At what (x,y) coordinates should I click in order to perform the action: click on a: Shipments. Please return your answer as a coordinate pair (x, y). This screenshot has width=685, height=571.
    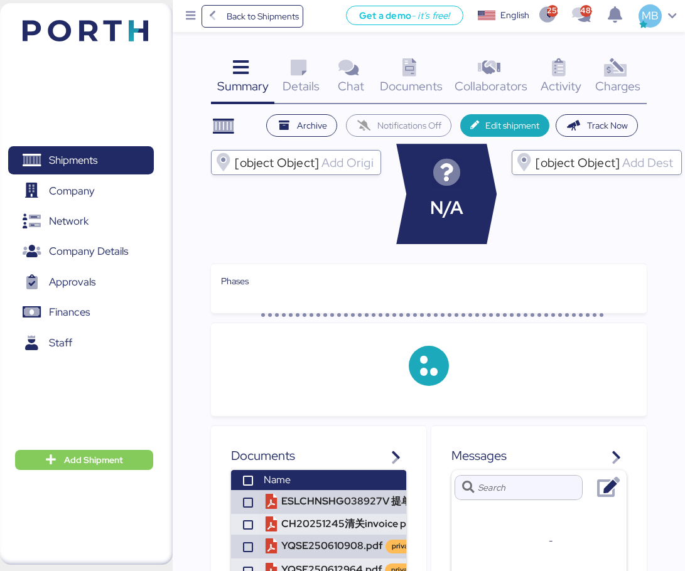
    Looking at the image, I should click on (81, 161).